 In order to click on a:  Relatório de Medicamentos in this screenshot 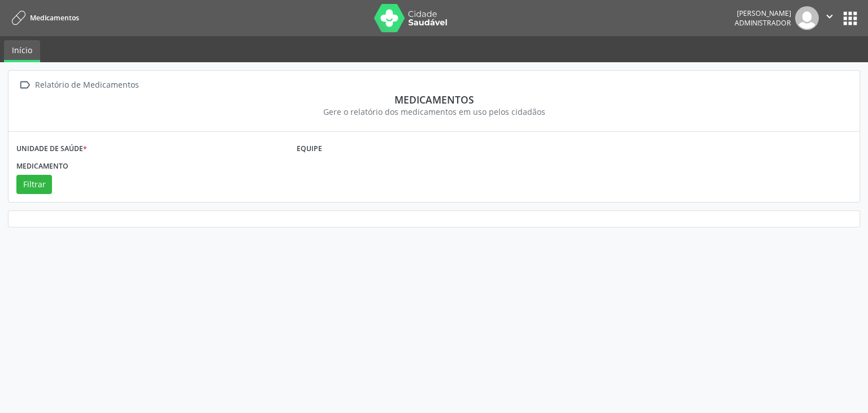, I will do `click(78, 85)`.